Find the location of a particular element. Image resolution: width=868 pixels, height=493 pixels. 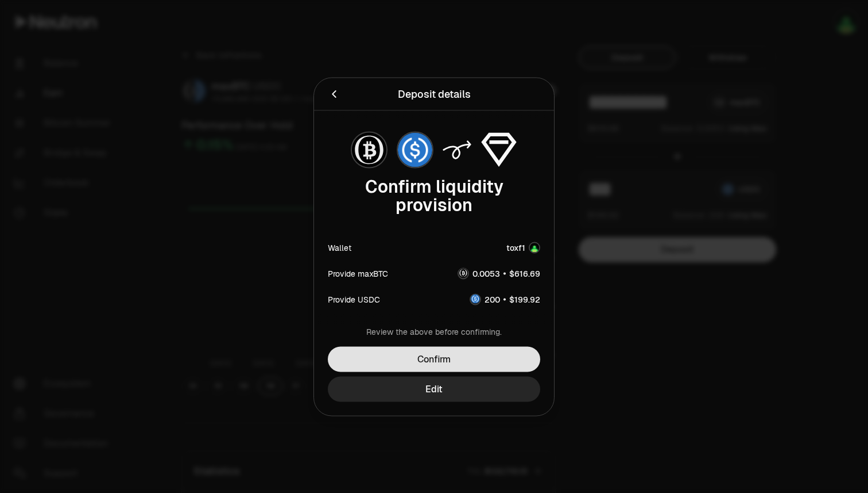

div: Wallet is located at coordinates (339, 247).